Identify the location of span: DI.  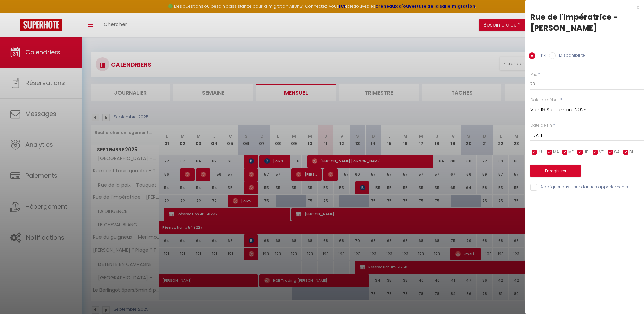
(631, 152).